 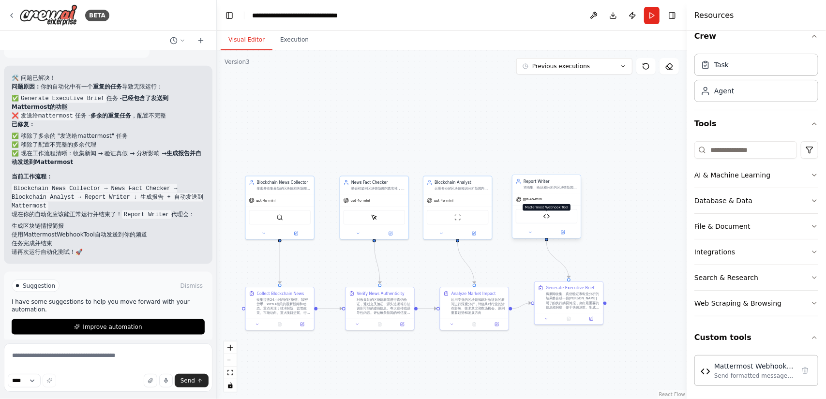 What do you see at coordinates (756, 278) in the screenshot?
I see `button: Search & Research` at bounding box center [756, 278].